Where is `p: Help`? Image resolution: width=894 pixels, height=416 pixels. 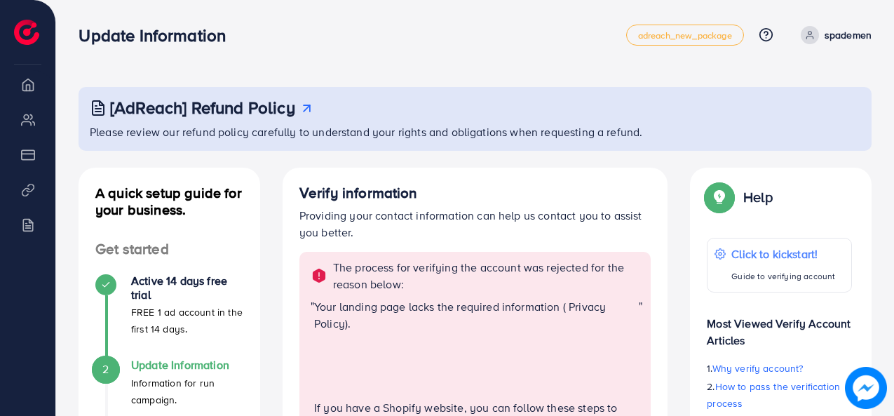 p: Help is located at coordinates (758, 197).